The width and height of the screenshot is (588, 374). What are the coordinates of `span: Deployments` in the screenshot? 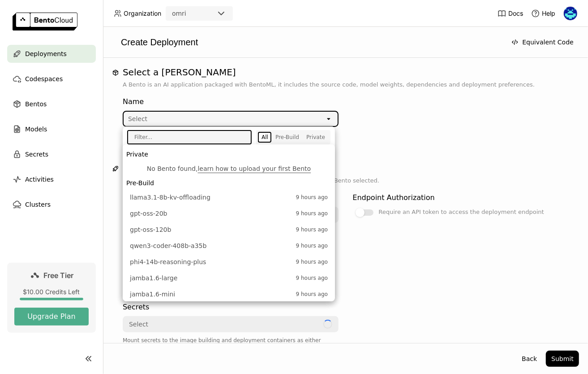 It's located at (45, 54).